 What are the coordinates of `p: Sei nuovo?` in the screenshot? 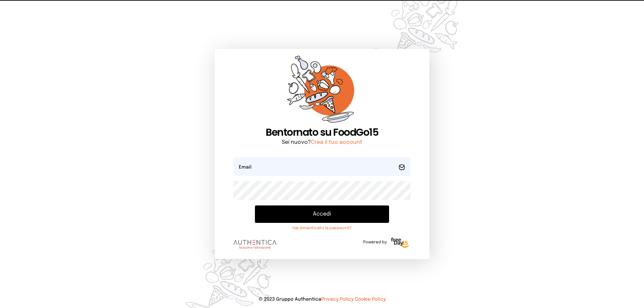 It's located at (322, 143).